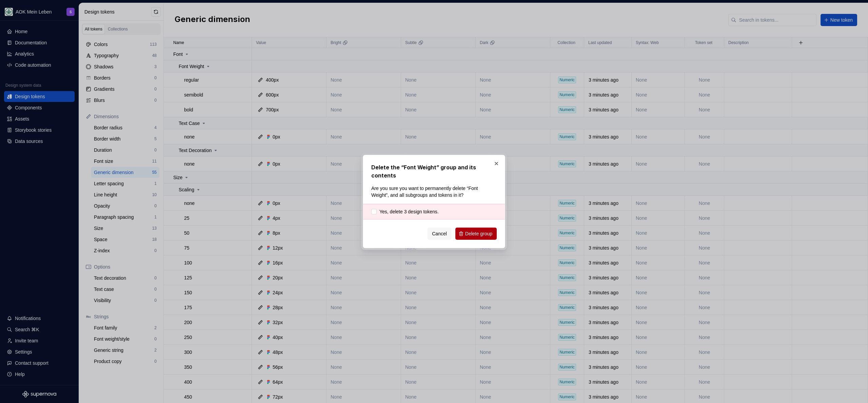 This screenshot has width=868, height=403. I want to click on button: Cancel, so click(440, 234).